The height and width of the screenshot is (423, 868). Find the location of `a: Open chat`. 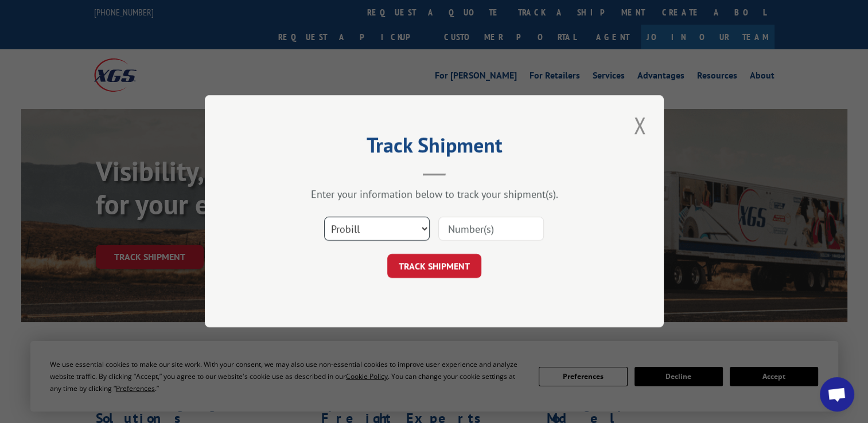

a: Open chat is located at coordinates (837, 395).